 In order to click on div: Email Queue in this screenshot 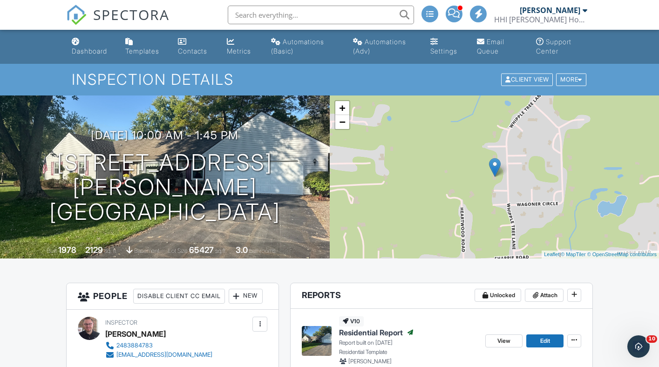, I will do `click(491, 46)`.